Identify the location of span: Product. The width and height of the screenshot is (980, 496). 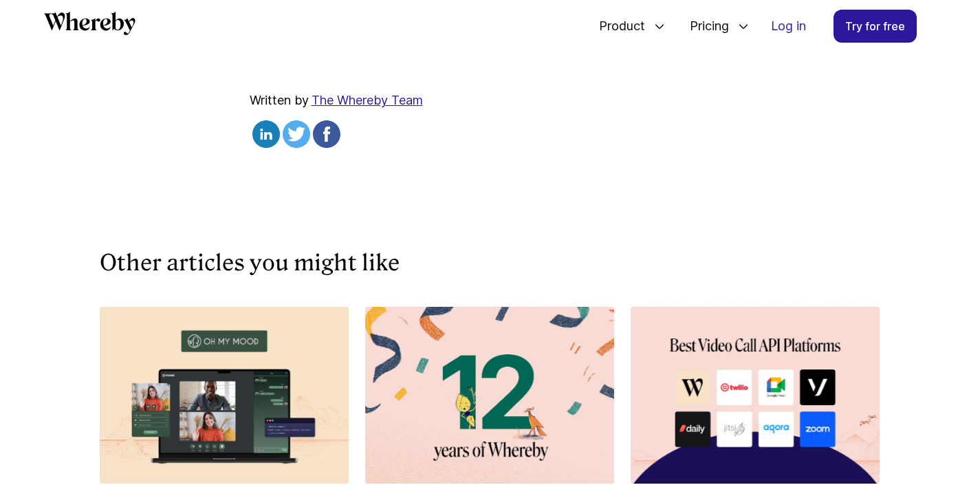
(616, 26).